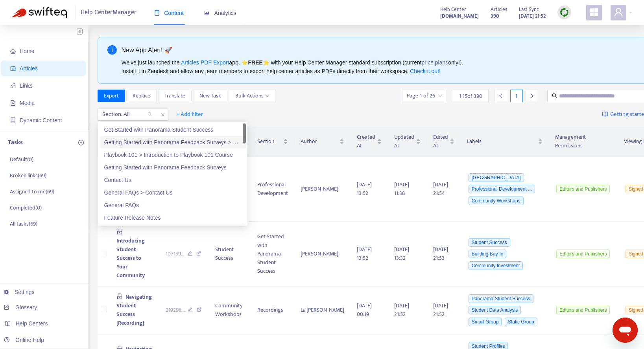 The width and height of the screenshot is (644, 349). Describe the element at coordinates (112, 50) in the screenshot. I see `span: info-circle` at that location.